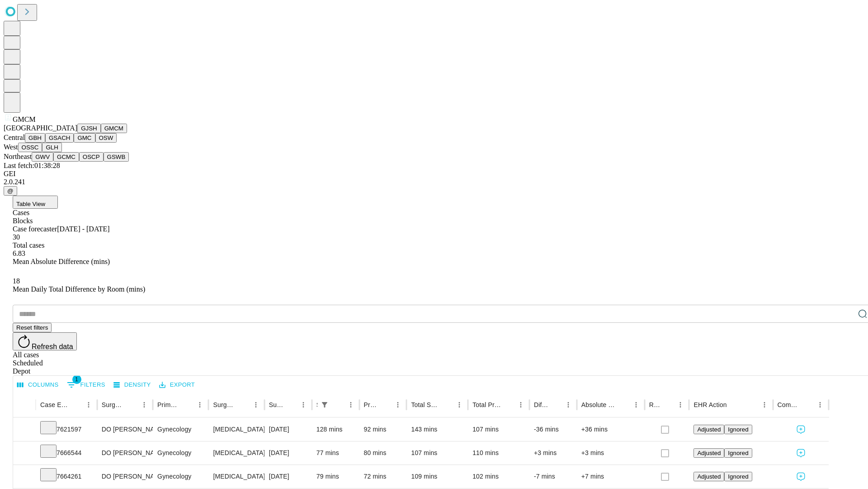  Describe the element at coordinates (542, 405) in the screenshot. I see `div: Difference` at that location.